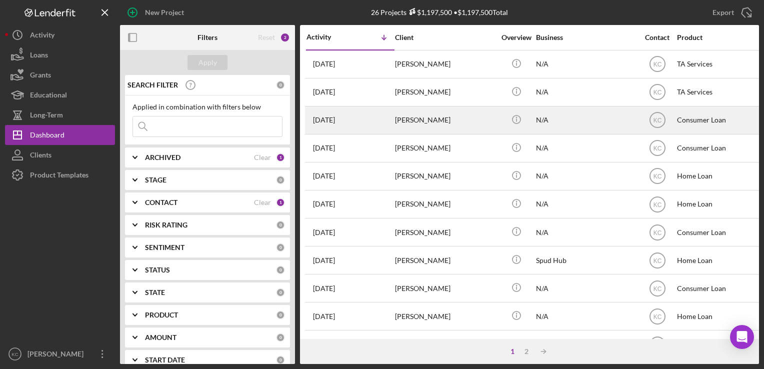 This screenshot has width=764, height=369. I want to click on time: 2025-08-14 17:43, so click(324, 261).